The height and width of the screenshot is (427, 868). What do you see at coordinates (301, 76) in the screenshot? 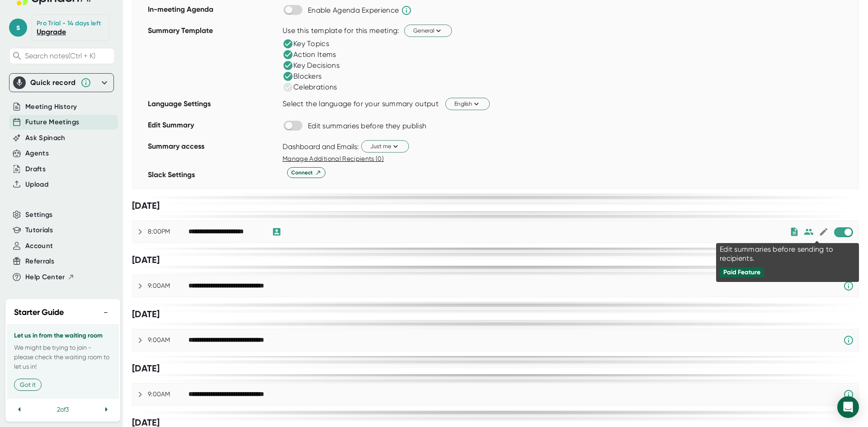
I see `div: Blockers` at bounding box center [301, 76].